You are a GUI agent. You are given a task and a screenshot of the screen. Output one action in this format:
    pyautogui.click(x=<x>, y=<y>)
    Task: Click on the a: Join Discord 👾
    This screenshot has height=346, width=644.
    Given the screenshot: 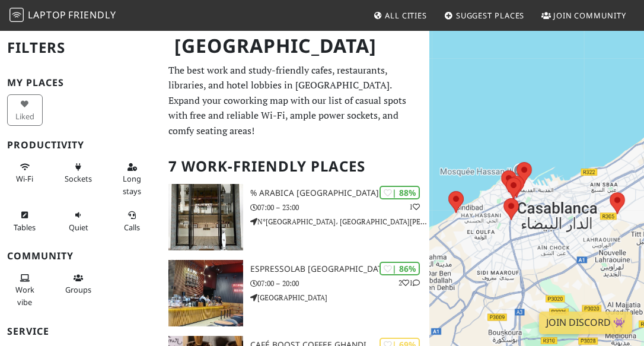 What is the action you would take?
    pyautogui.click(x=585, y=323)
    